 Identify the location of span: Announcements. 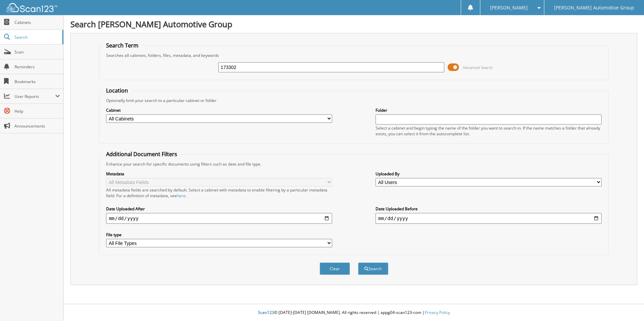
(37, 126).